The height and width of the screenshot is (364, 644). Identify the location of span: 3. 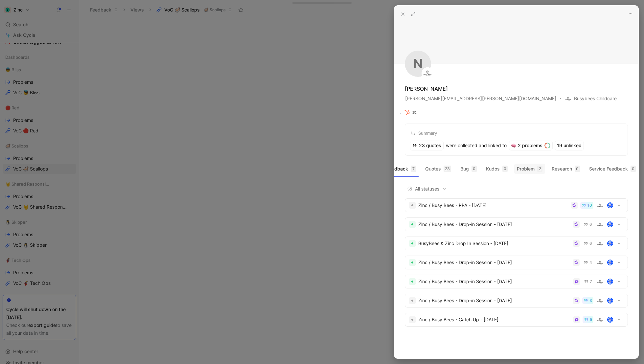
(591, 301).